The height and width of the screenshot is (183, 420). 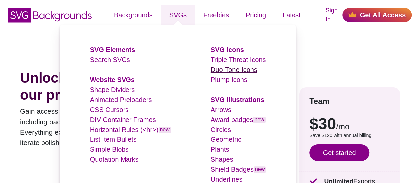 I want to click on a: Quotation Marks, so click(x=114, y=159).